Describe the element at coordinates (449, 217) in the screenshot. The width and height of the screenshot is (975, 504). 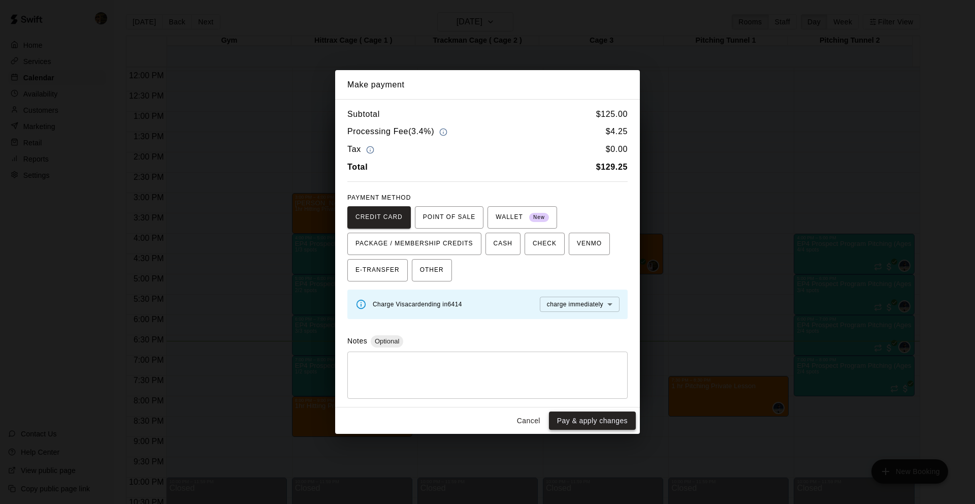
I see `span: POINT OF SALE` at that location.